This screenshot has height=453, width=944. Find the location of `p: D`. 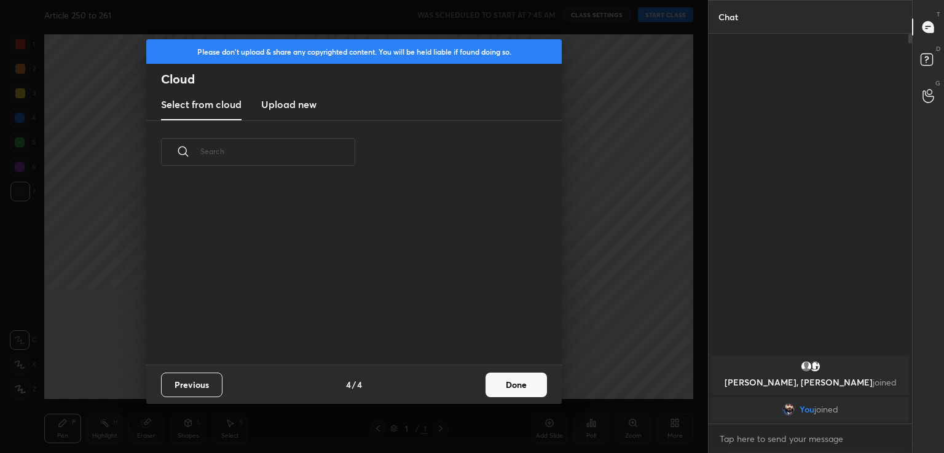

p: D is located at coordinates (938, 49).